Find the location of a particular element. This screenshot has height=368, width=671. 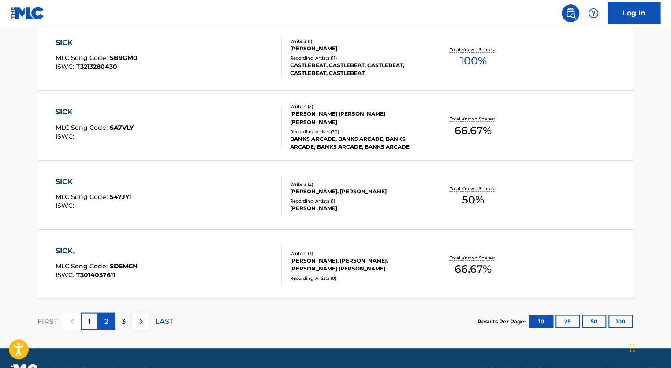

div: Recording Artists ( 30 ) is located at coordinates (357, 131).